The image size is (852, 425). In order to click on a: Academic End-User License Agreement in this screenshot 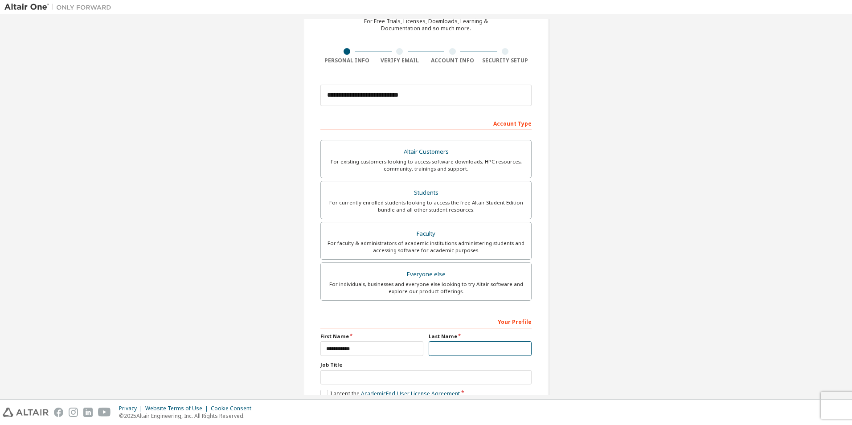, I will do `click(410, 393)`.